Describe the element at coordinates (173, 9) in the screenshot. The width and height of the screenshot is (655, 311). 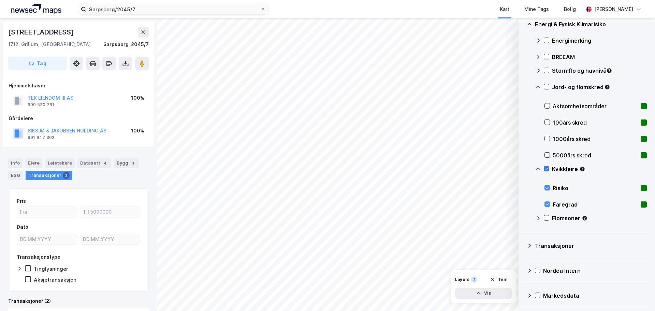
I see `input: Søk på adresse, matrikkel, gårdeiere, leietakere eller personer` at that location.